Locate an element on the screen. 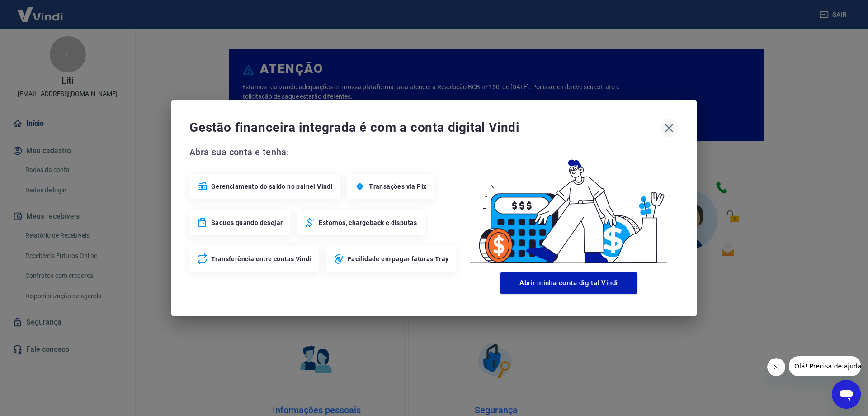  span: Transferência entre contas Vindi is located at coordinates (261, 259).